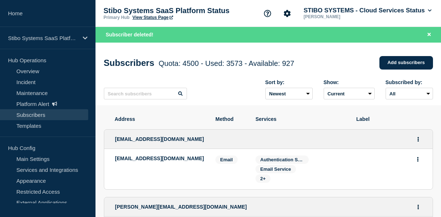  I want to click on span: 2+, so click(263, 179).